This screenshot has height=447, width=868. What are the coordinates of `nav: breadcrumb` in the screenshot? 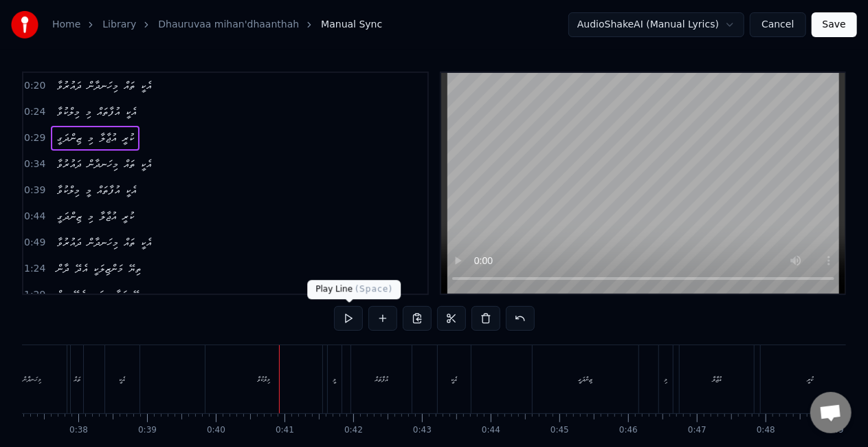 It's located at (218, 24).